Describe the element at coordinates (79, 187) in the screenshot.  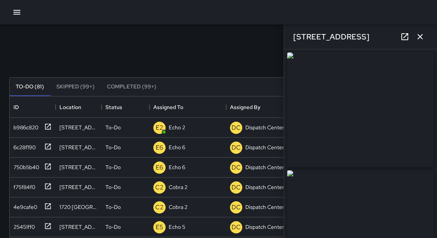
I see `div: 700 Broadway` at that location.